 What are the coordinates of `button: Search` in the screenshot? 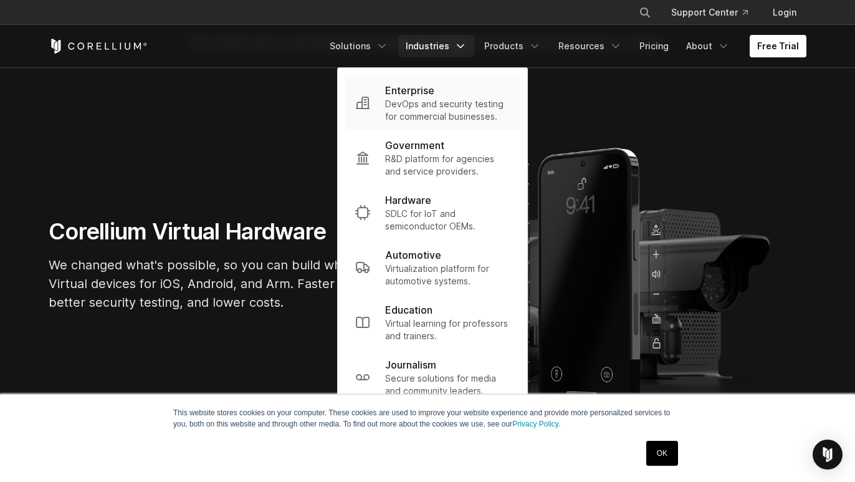 It's located at (645, 12).